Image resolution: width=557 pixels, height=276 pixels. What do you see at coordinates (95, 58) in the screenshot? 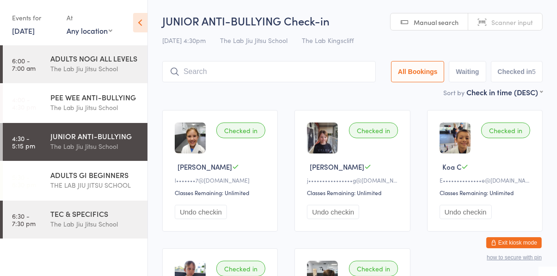
I see `div: ADULTS NOGI ALL LEVELS` at bounding box center [95, 58].